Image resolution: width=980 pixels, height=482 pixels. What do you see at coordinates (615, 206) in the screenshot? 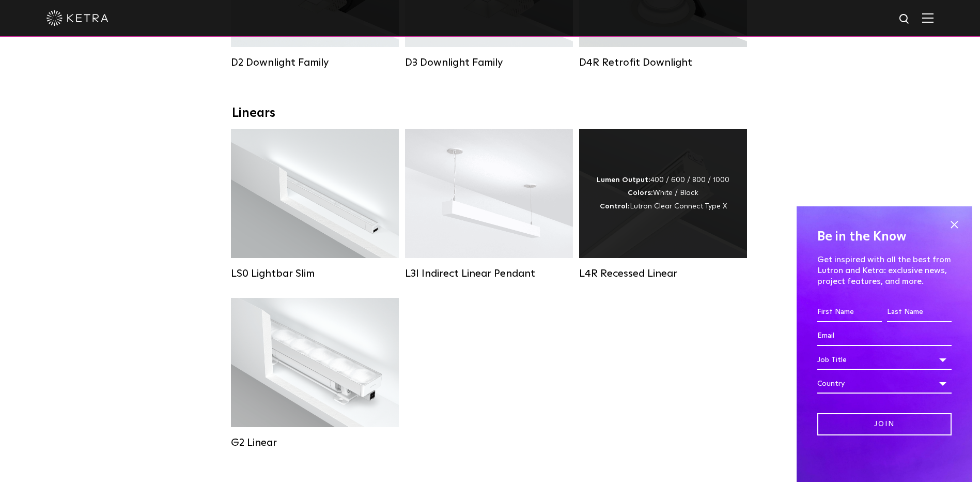
I see `strong: Control:` at bounding box center [615, 206].